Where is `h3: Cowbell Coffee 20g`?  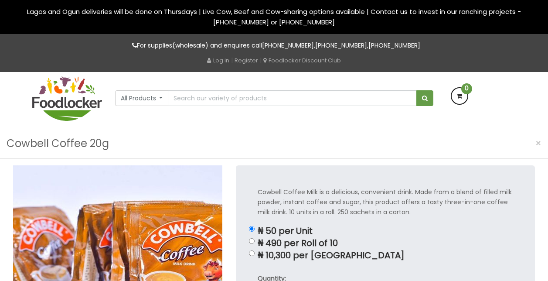 h3: Cowbell Coffee 20g is located at coordinates (58, 144).